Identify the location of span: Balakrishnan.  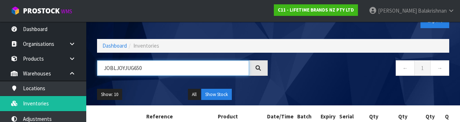
(432, 10).